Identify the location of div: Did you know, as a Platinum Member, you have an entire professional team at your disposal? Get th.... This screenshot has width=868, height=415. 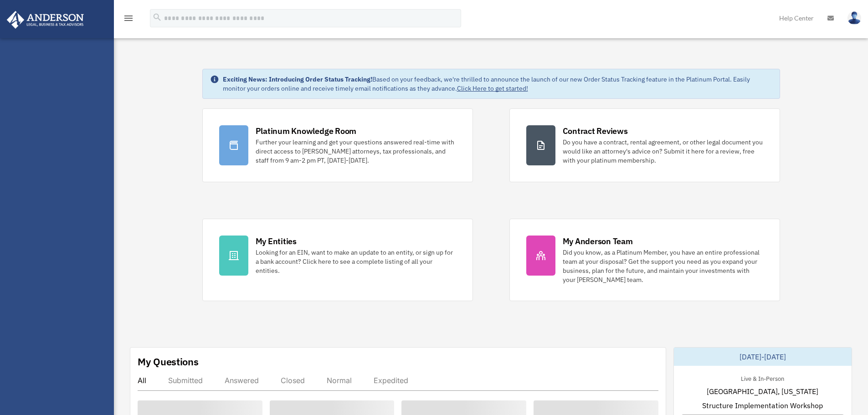
(663, 266).